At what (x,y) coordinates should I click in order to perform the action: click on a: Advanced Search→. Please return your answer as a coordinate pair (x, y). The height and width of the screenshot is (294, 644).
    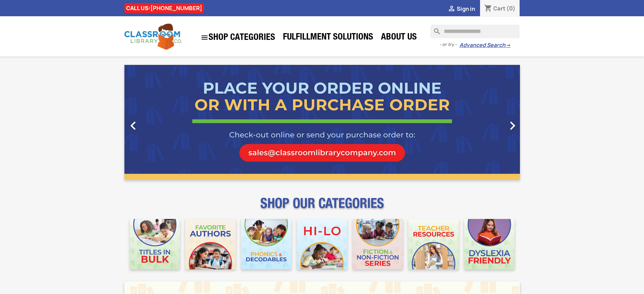
    Looking at the image, I should click on (485, 45).